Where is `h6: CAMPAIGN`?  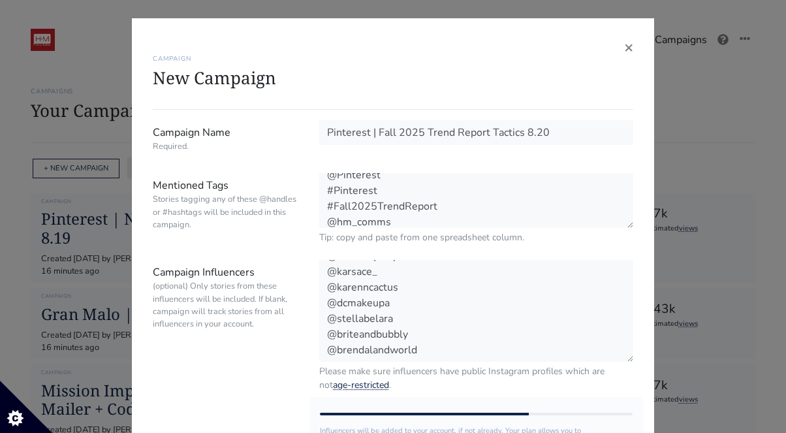 h6: CAMPAIGN is located at coordinates (393, 59).